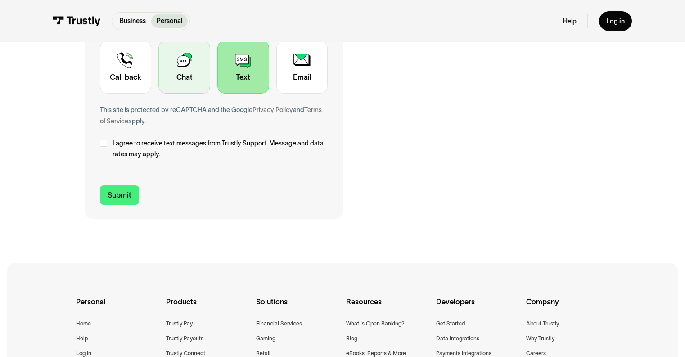 This screenshot has width=685, height=357. What do you see at coordinates (214, 115) in the screenshot?
I see `div: This site is protected by reCAPTCHA and the Google and apply.` at bounding box center [214, 115].